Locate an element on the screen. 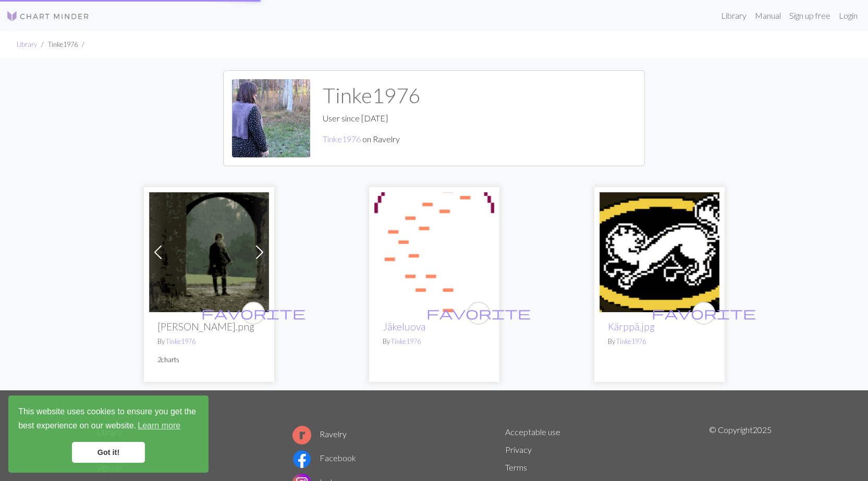 The height and width of the screenshot is (481, 868). a: learn more about cookies is located at coordinates (159, 426).